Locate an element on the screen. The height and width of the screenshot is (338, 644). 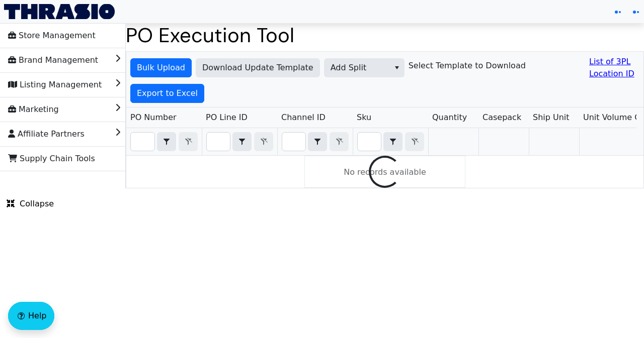
span: Channel ID is located at coordinates (303, 118).